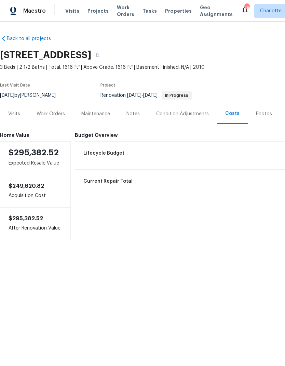  I want to click on div: Photos, so click(264, 114).